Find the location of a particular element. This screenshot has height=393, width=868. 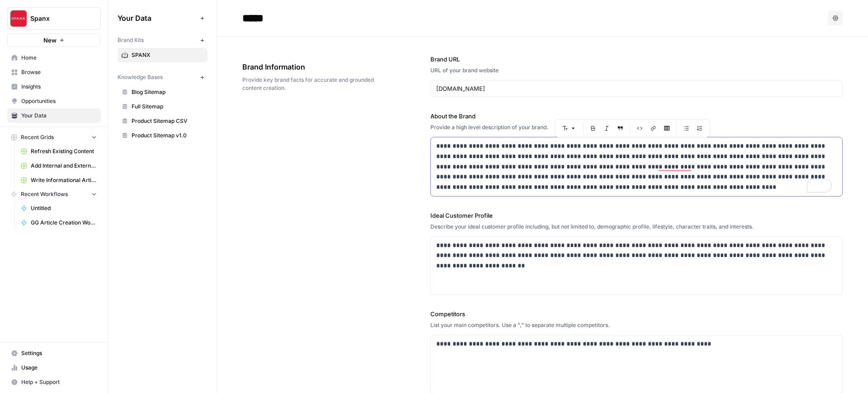

span: Insights is located at coordinates (59, 87).